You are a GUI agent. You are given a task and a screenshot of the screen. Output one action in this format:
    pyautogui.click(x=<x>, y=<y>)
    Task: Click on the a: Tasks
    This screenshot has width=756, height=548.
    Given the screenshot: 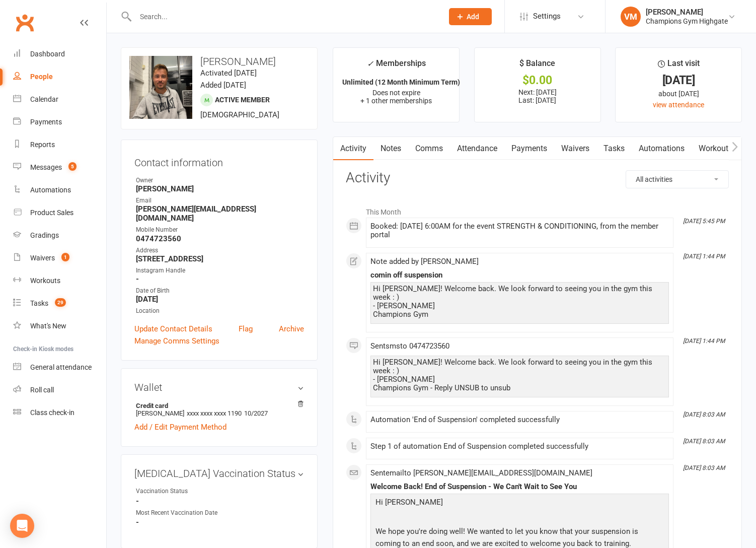 What is the action you would take?
    pyautogui.click(x=614, y=148)
    